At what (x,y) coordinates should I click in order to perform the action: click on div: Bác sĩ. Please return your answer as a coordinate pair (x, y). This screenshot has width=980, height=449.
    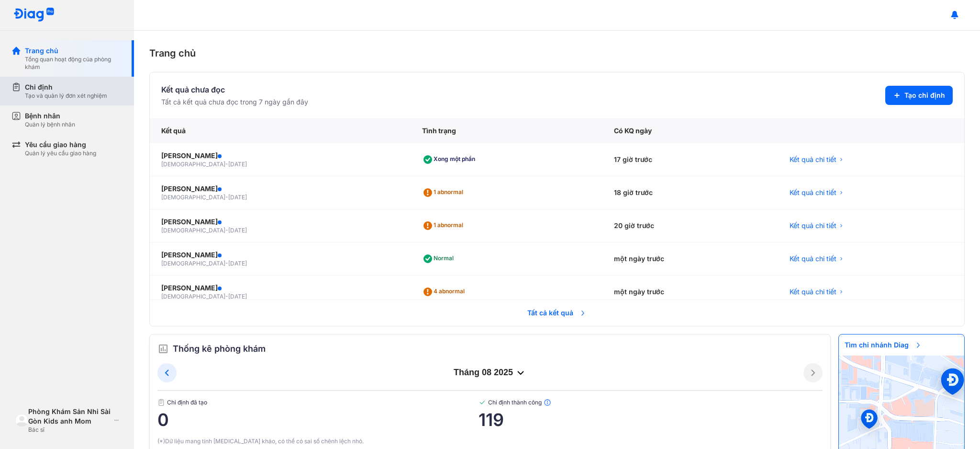
    Looking at the image, I should click on (69, 430).